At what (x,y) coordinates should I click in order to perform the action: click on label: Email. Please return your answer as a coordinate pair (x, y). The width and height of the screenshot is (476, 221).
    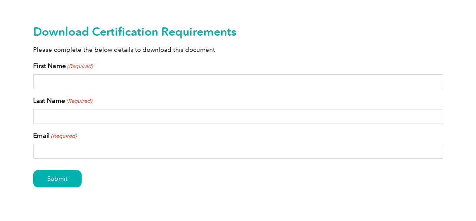
    Looking at the image, I should click on (55, 135).